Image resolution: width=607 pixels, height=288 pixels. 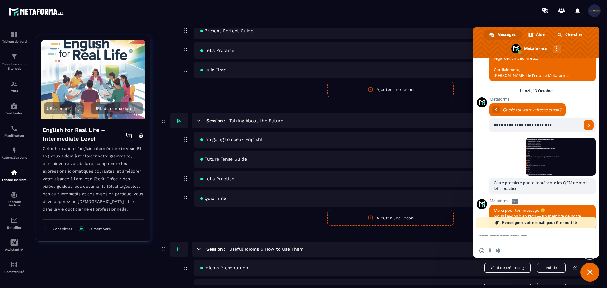 What do you see at coordinates (557, 49) in the screenshot?
I see `div: Autres canaux` at bounding box center [557, 49].